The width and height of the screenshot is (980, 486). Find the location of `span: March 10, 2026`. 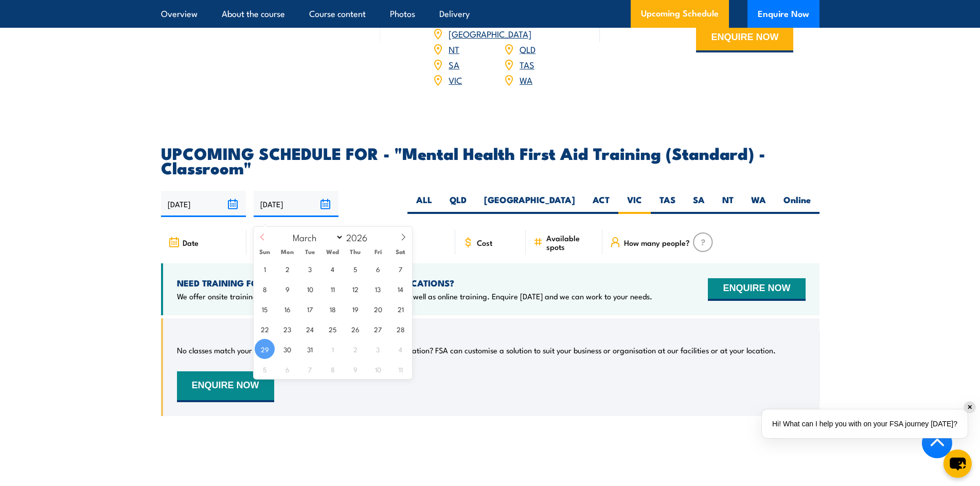

span: March 10, 2026 is located at coordinates (309, 289).